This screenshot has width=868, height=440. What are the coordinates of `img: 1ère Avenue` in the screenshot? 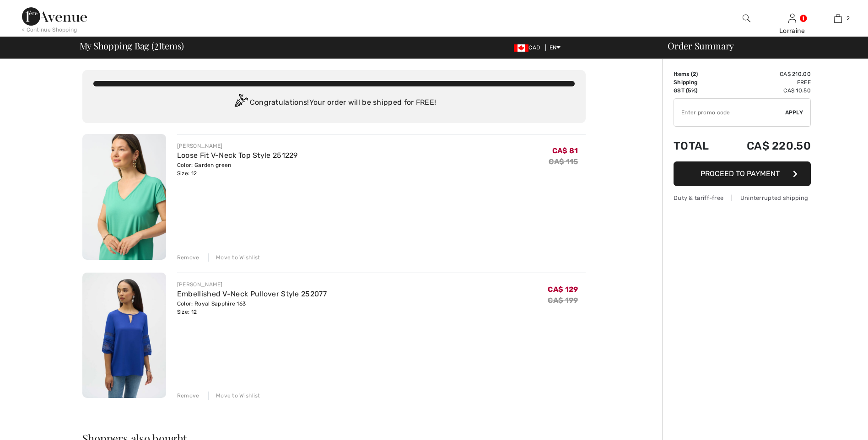 It's located at (55, 16).